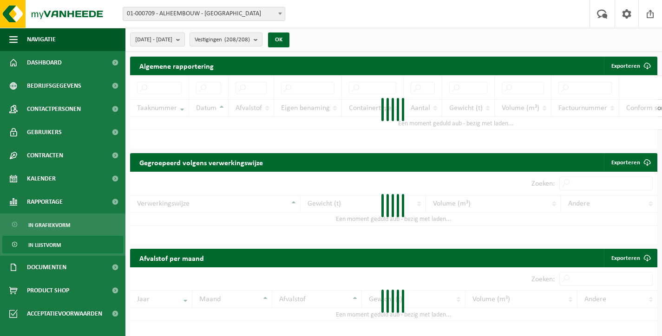  What do you see at coordinates (46, 268) in the screenshot?
I see `span: Documenten` at bounding box center [46, 268].